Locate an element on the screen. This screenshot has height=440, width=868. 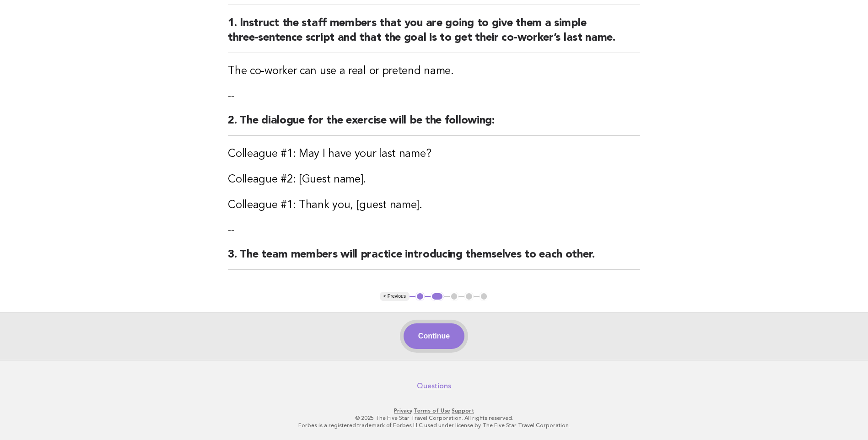
a: Privacy is located at coordinates (403, 411).